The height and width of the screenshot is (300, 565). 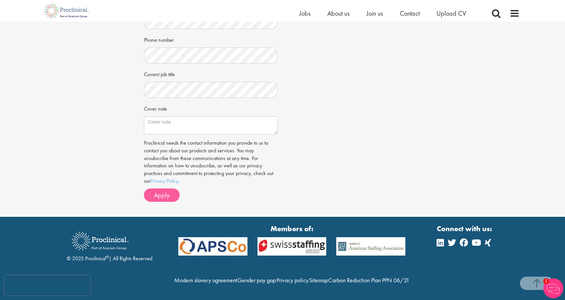 I want to click on a: Privacy policy, so click(x=292, y=280).